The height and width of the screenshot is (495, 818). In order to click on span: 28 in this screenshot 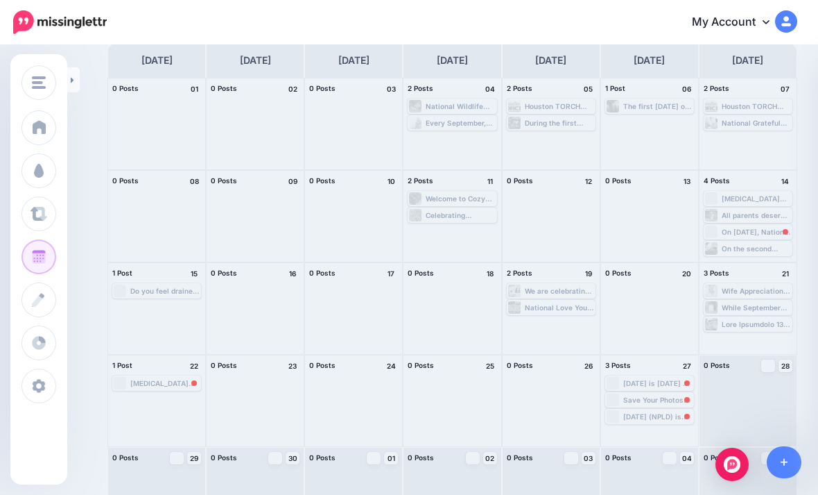, I will do `click(786, 366)`.